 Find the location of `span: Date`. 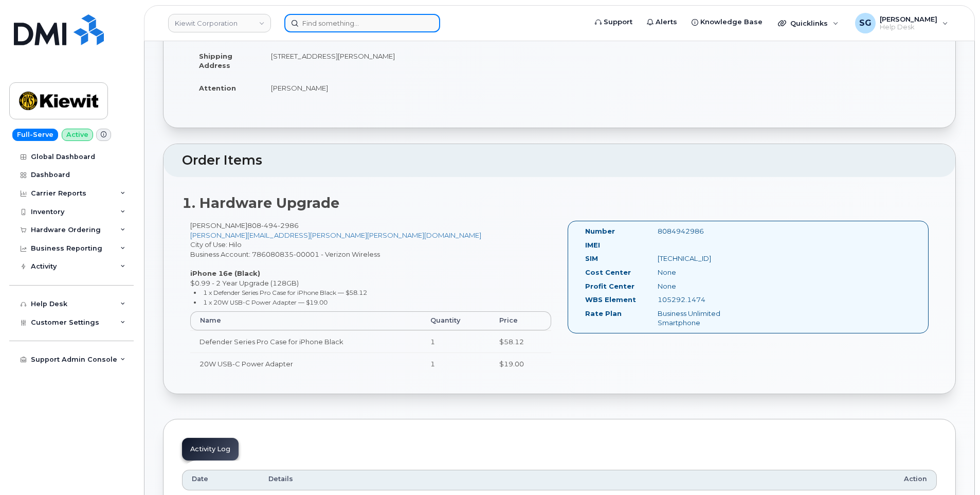

span: Date is located at coordinates (200, 480).